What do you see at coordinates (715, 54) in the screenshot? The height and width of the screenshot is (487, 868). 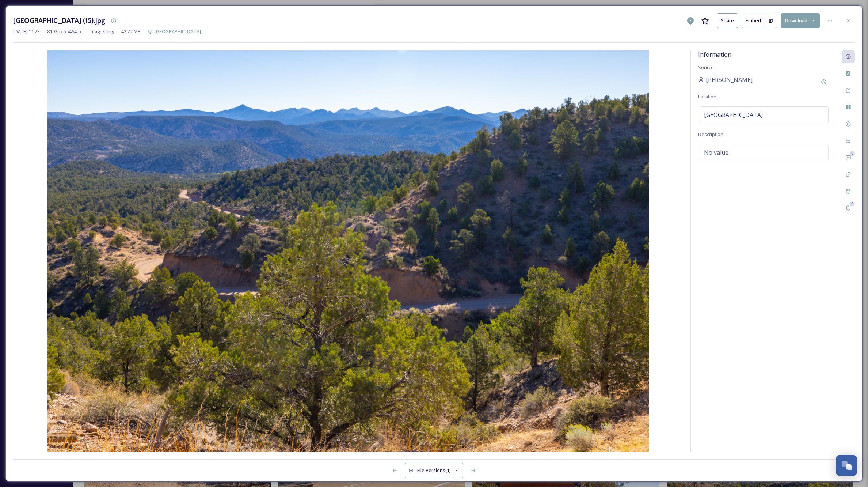 I see `span: Information` at bounding box center [715, 54].